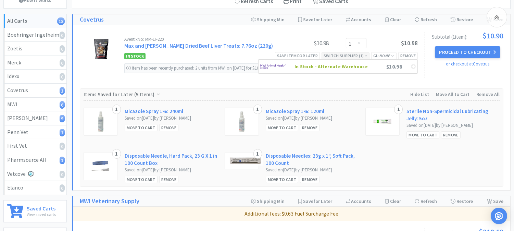  What do you see at coordinates (297, 55) in the screenshot?
I see `div: Save item for later` at bounding box center [297, 55].